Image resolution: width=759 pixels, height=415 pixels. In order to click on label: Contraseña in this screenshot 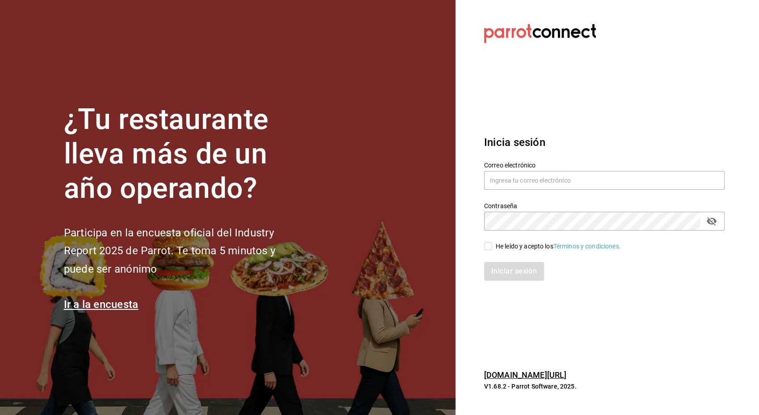, I will do `click(605, 206)`.